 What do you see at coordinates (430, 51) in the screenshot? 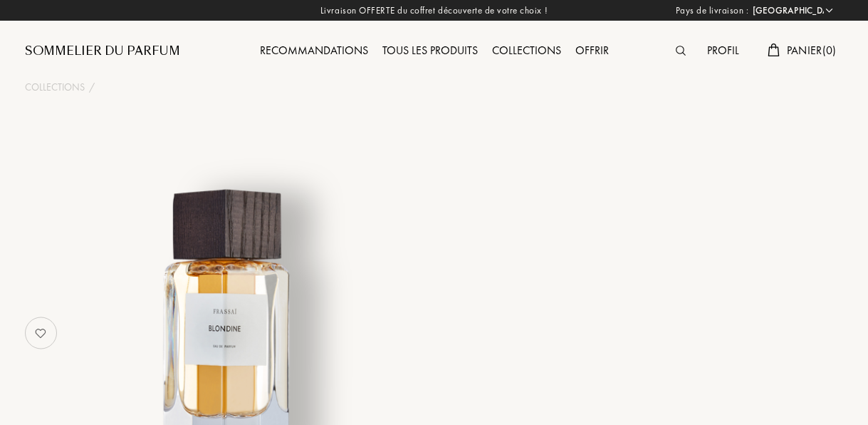
I see `div: Tous les produits` at bounding box center [430, 51].